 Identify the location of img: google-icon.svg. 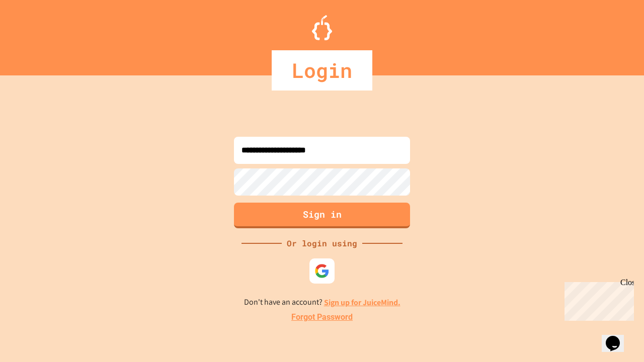
(322, 271).